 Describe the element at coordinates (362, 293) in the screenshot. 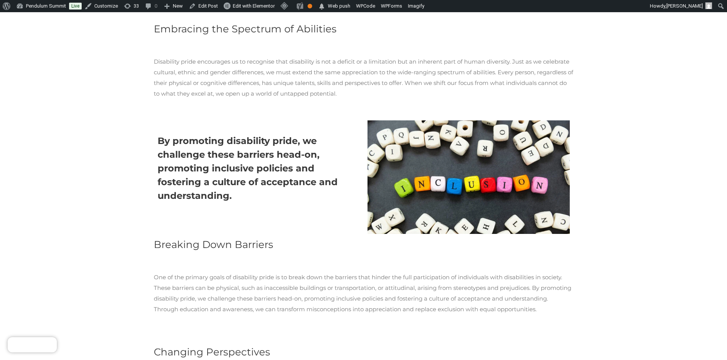

I see `span: One of the primary goals of disability pride is to break down the barriers that hinder the full p...` at that location.